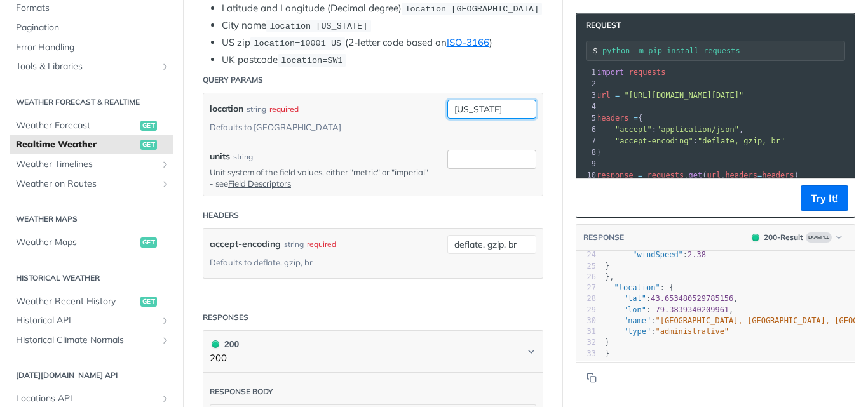 The height and width of the screenshot is (407, 868). What do you see at coordinates (87, 398) in the screenshot?
I see `span: Locations API` at bounding box center [87, 398].